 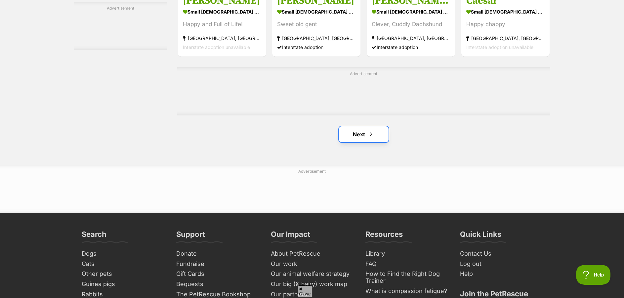 I want to click on div: Sweet old gent, so click(x=316, y=24).